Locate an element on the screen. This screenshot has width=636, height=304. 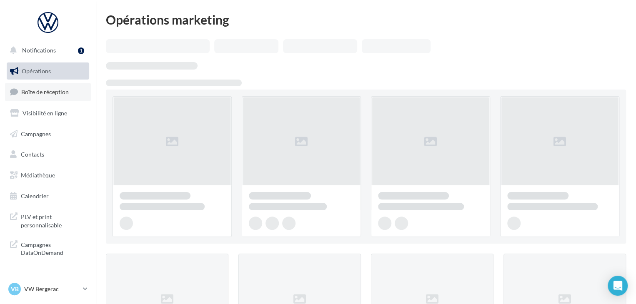
a: Calendrier is located at coordinates (48, 196).